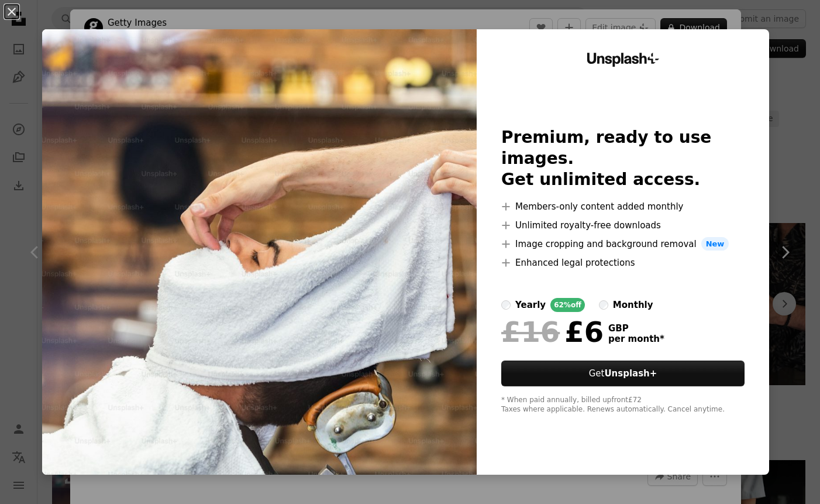 Image resolution: width=820 pixels, height=504 pixels. I want to click on span: per month *, so click(637, 339).